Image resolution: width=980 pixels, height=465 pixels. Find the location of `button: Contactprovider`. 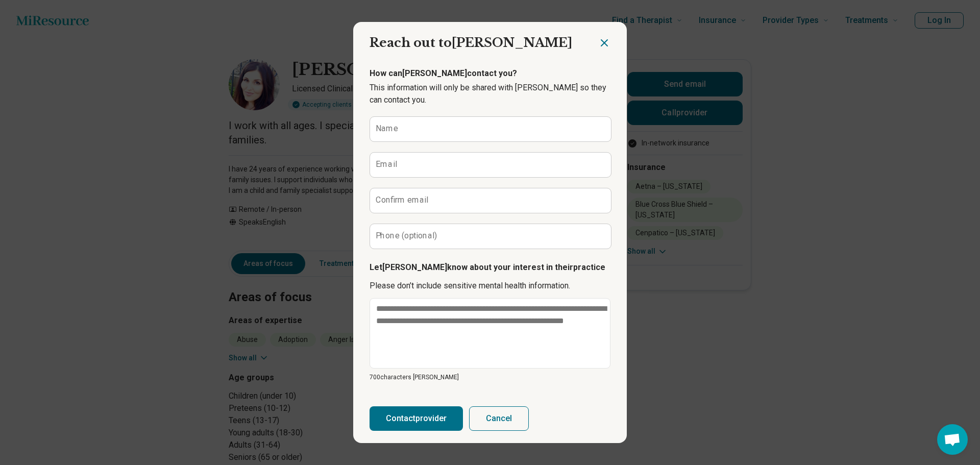

button: Contactprovider is located at coordinates (416, 418).